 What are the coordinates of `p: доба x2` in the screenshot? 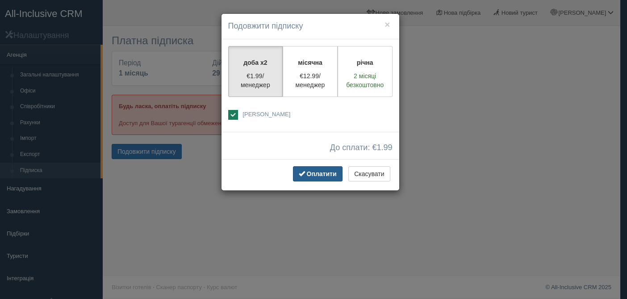 It's located at (255, 62).